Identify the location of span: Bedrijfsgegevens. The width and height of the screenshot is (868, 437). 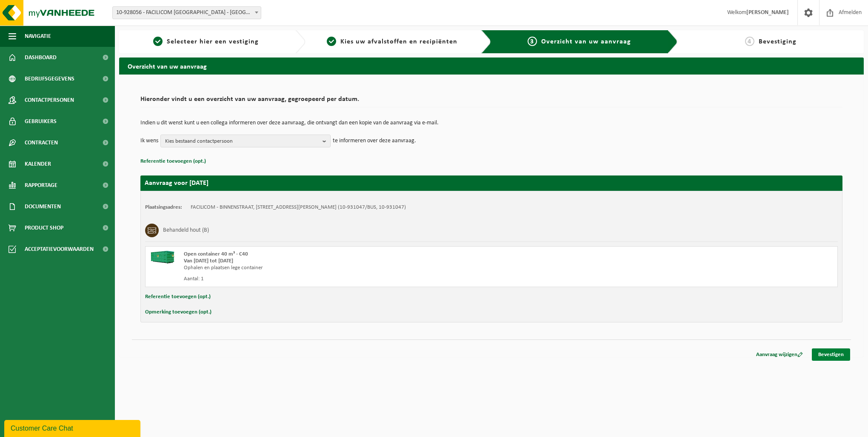
(49, 79).